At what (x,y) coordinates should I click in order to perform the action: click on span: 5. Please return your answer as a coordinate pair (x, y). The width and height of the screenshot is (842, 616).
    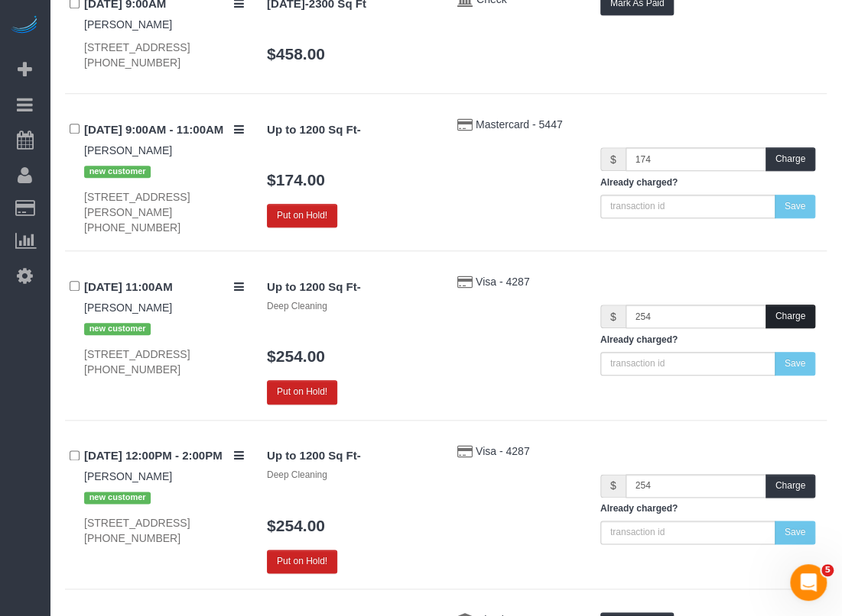
    Looking at the image, I should click on (827, 571).